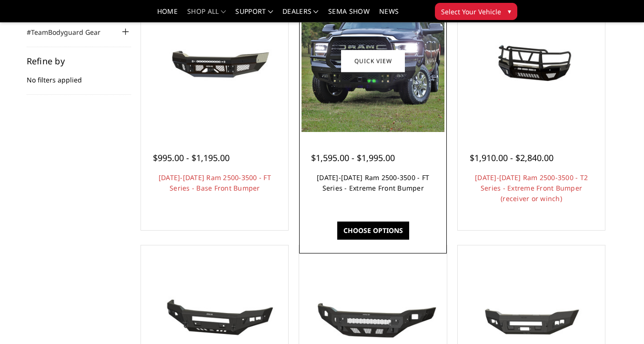  Describe the element at coordinates (353, 157) in the screenshot. I see `span: $1,595.00 - $1,995.00` at that location.